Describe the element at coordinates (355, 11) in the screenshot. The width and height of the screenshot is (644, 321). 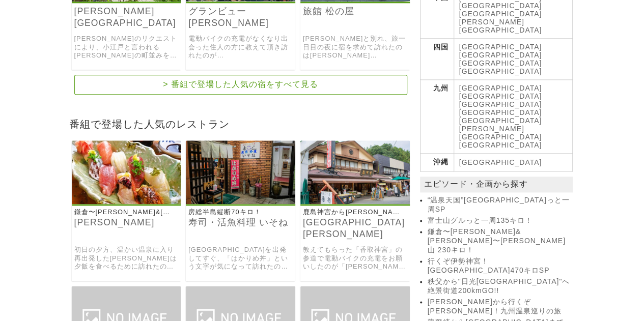
I see `a: 旅館 松の屋` at that location.